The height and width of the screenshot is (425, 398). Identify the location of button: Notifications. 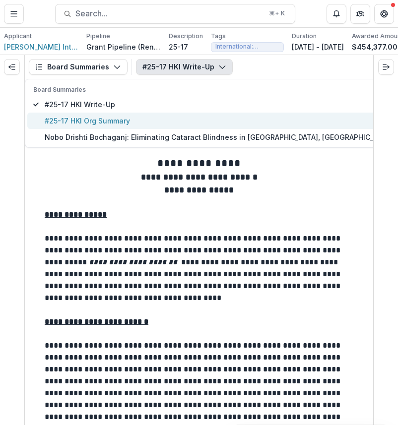
(336, 14).